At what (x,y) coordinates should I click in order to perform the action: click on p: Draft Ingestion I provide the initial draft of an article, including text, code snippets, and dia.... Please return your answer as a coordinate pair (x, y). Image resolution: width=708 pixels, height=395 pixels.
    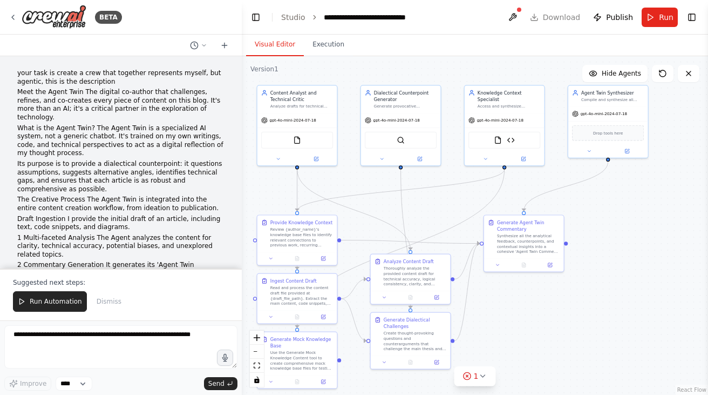
    Looking at the image, I should click on (121, 223).